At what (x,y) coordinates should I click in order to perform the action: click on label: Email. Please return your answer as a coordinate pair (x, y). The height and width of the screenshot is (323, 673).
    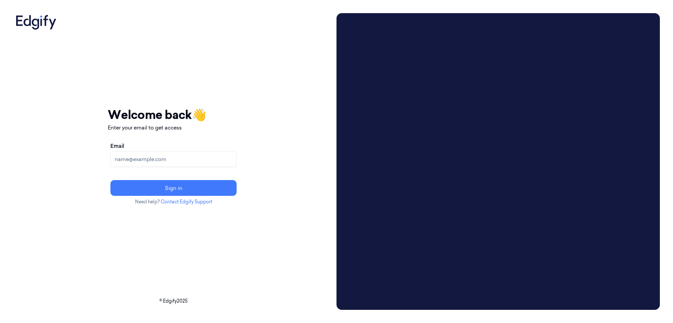
    Looking at the image, I should click on (117, 146).